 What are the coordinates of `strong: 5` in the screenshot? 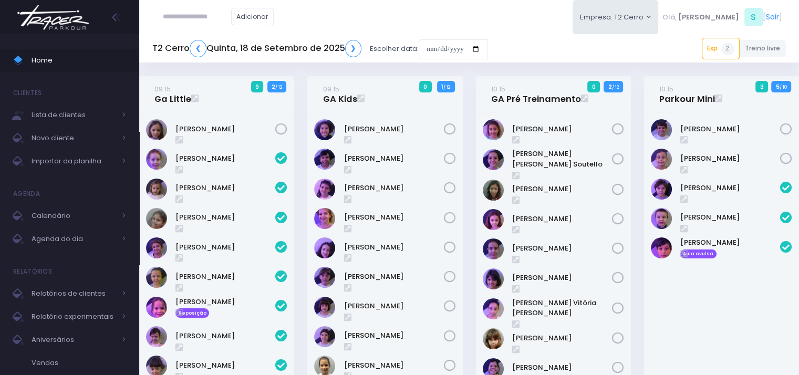 It's located at (777, 87).